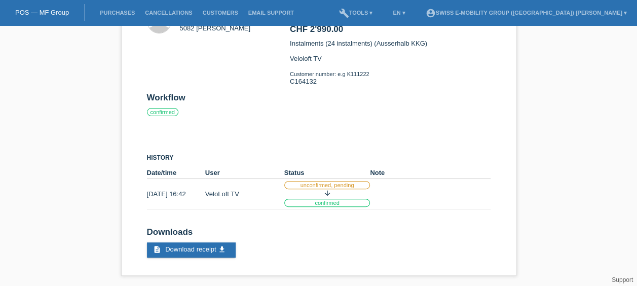 The width and height of the screenshot is (637, 286). I want to click on h2: Workflow, so click(319, 100).